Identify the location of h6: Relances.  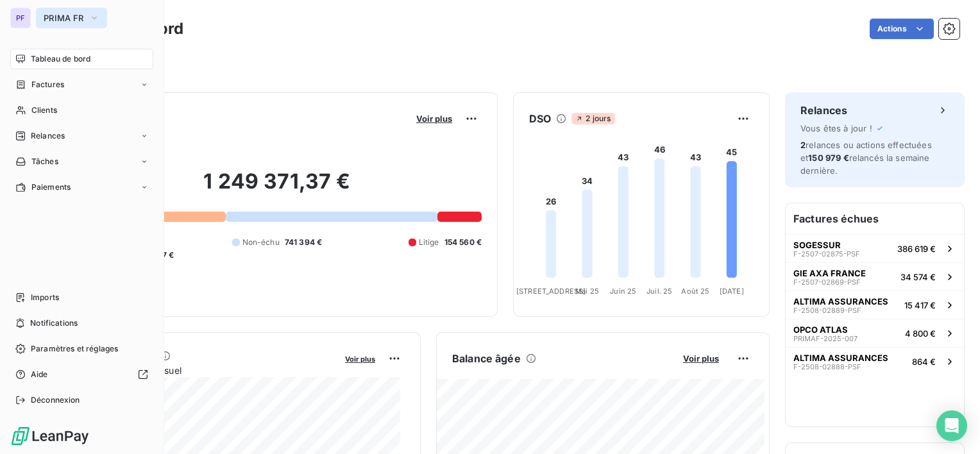
(823, 110).